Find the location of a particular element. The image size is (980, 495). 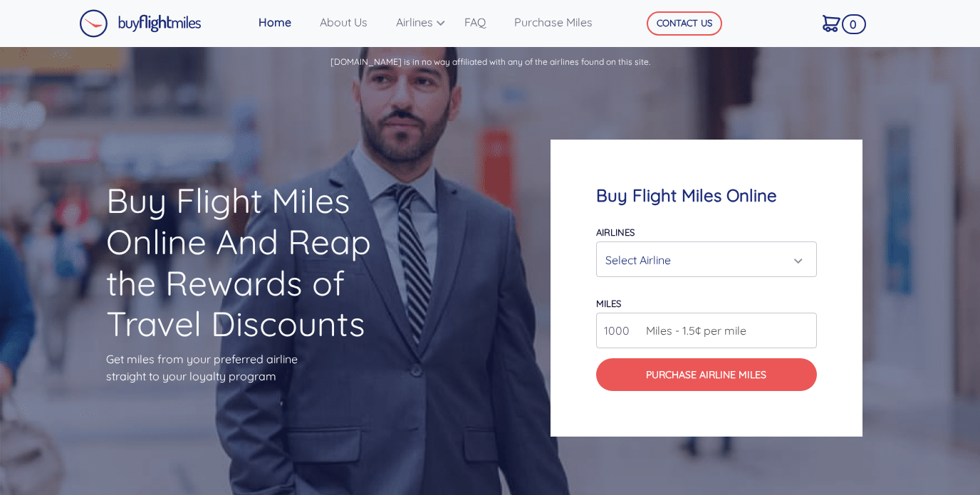

label: Airlines is located at coordinates (615, 232).